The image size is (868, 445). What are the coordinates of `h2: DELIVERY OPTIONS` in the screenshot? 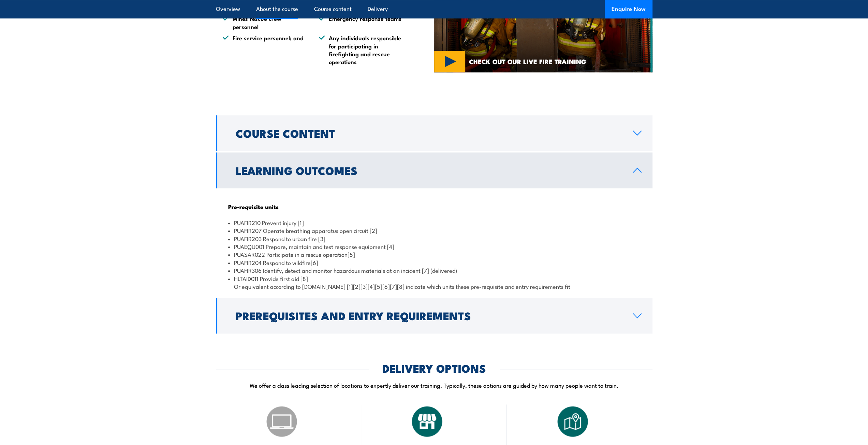 It's located at (434, 368).